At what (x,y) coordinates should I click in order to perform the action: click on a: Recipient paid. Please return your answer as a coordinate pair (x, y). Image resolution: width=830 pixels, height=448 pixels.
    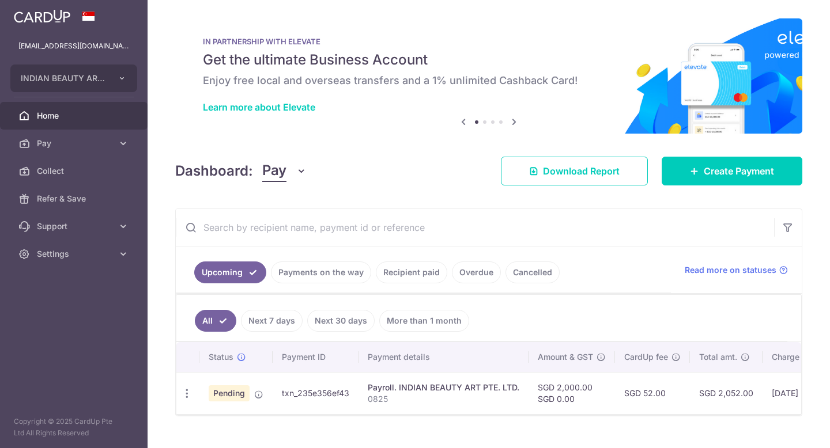
    Looking at the image, I should click on (411, 273).